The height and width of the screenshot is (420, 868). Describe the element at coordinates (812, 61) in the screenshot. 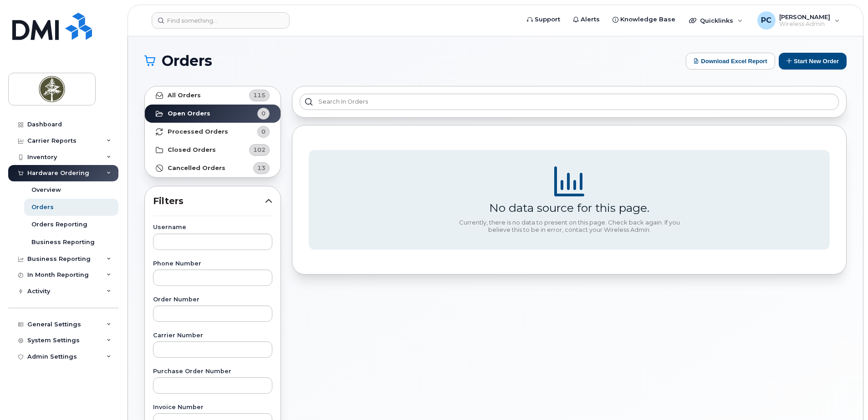

I see `button: Start New Order` at that location.